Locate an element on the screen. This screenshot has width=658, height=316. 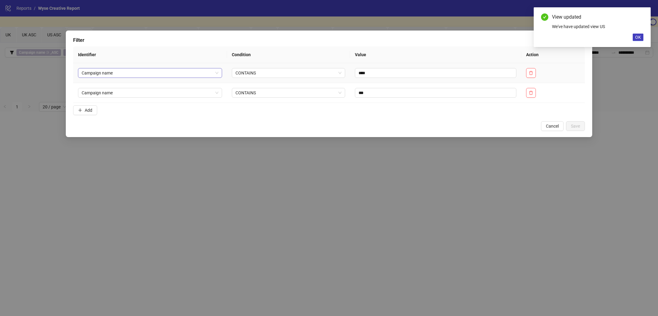
th: Condition is located at coordinates (289, 55).